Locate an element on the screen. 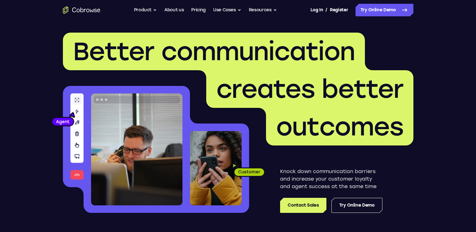 This screenshot has width=476, height=232. img: A customer holding their phone is located at coordinates (216, 168).